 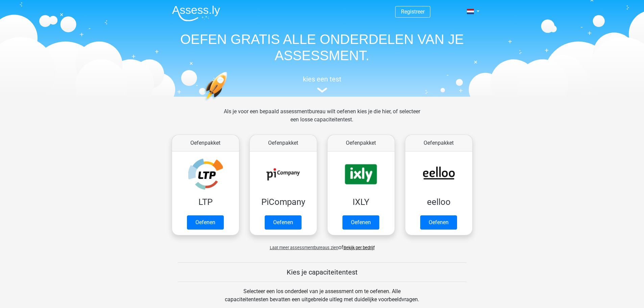 I want to click on h5: Kies je capaciteitentest, so click(x=322, y=272).